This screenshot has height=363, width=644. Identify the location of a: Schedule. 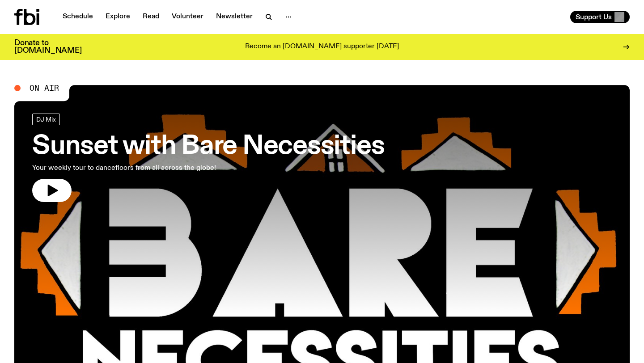
(78, 17).